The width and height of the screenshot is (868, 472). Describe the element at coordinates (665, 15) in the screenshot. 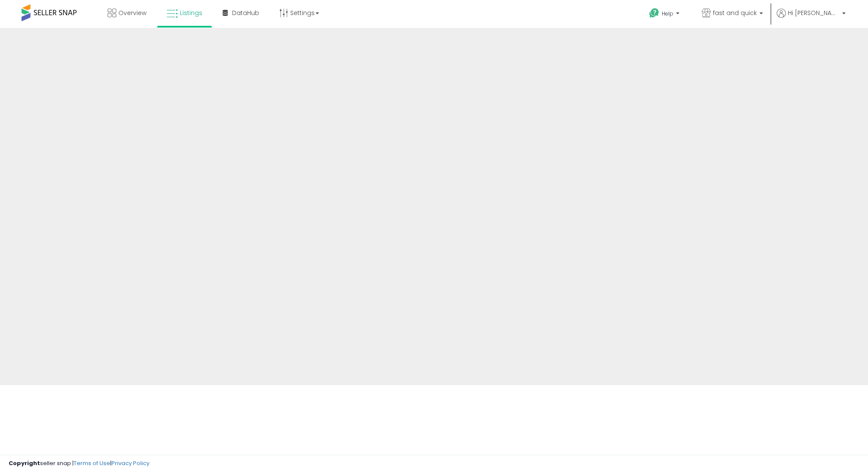

I see `a: Help` at that location.